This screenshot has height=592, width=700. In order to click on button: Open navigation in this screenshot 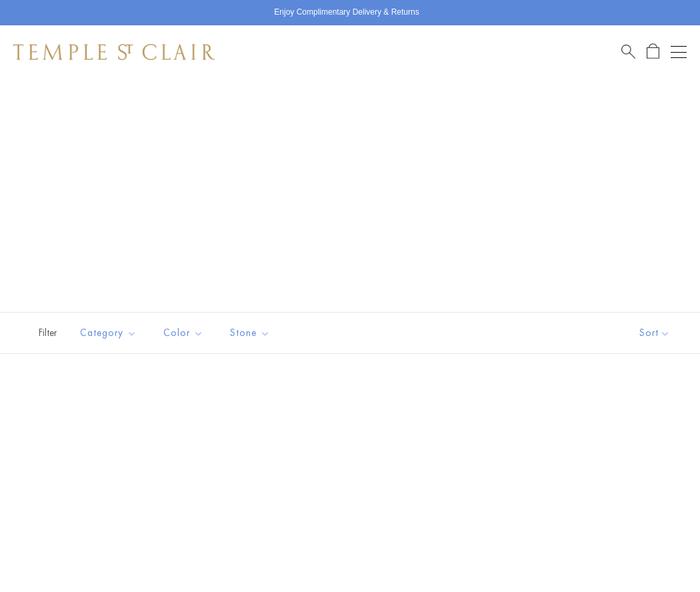, I will do `click(678, 52)`.